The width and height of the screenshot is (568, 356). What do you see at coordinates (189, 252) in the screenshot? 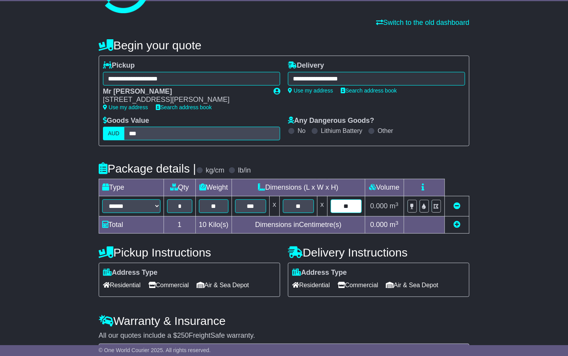
I see `h4: Pickup Instructions` at bounding box center [189, 252].